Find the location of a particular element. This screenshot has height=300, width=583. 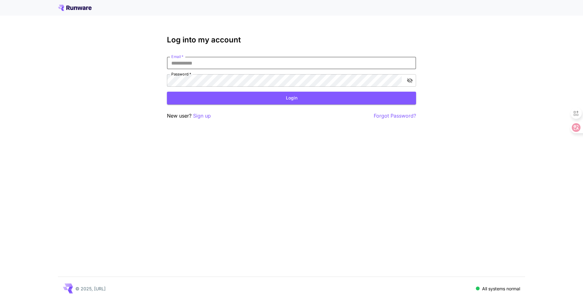

button: Login is located at coordinates (292, 98).